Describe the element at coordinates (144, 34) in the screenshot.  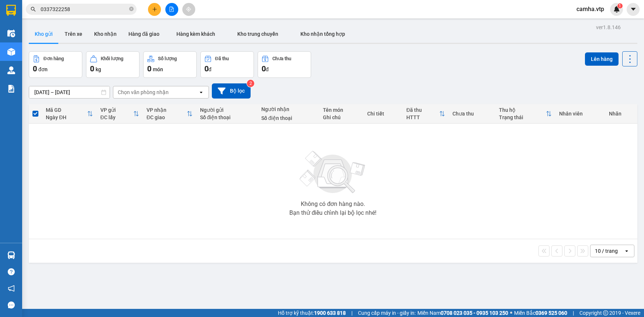
I see `button: Hàng đã giao` at that location.